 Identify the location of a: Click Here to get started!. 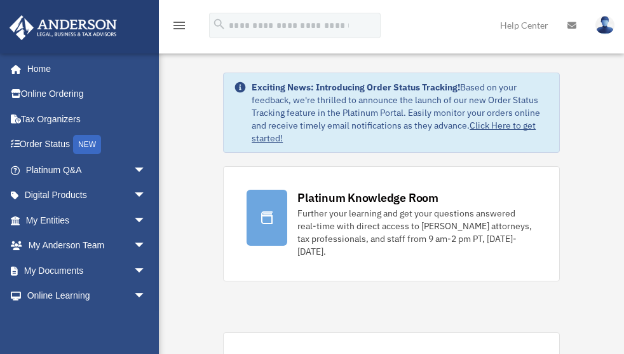
(394, 132).